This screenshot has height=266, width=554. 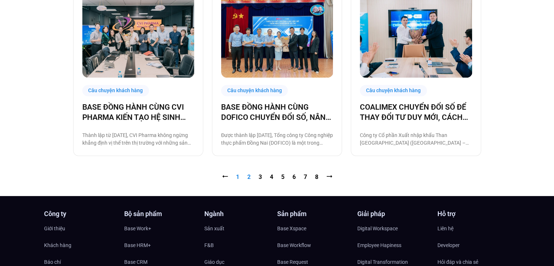 I want to click on span: Employee Hapiness, so click(x=379, y=245).